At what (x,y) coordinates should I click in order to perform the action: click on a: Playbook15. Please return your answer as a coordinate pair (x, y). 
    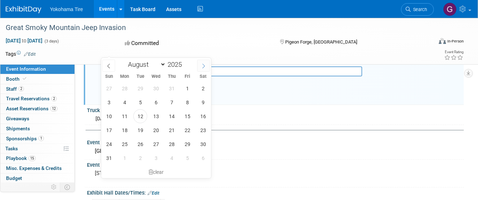
    Looking at the image, I should click on (37, 158).